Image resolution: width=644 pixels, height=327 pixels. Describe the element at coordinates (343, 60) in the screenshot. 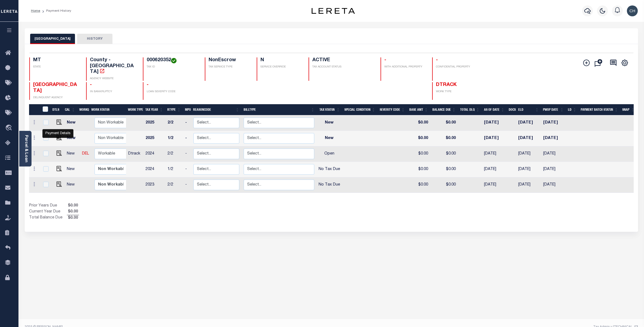

I see `h4: ACTIVE` at that location.